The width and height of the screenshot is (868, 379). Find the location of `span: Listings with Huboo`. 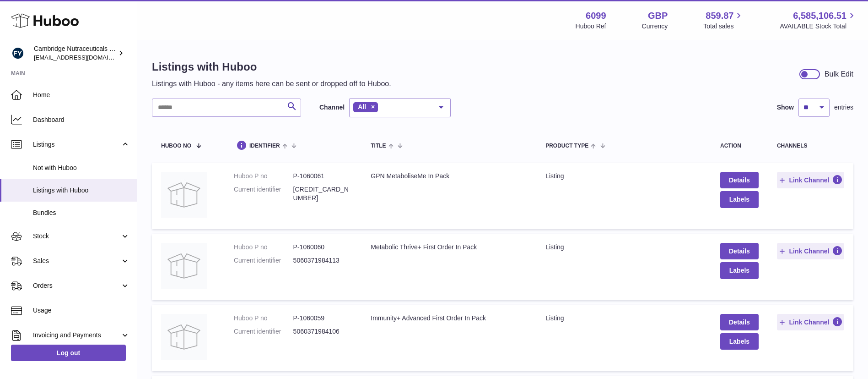

span: Listings with Huboo is located at coordinates (81, 190).